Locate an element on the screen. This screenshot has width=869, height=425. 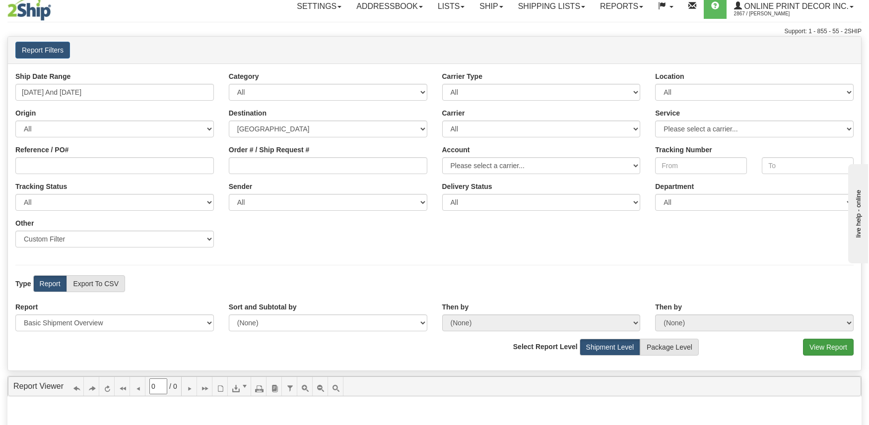
div: Support: 1 - 855 - 55 - 2SHIP is located at coordinates (434, 31).